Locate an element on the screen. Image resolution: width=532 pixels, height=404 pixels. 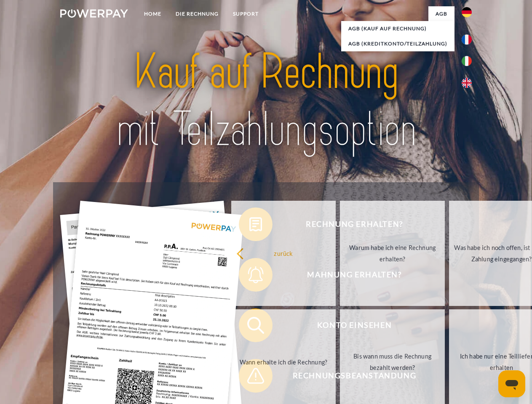
img: logo-powerpay-white.svg is located at coordinates (94, 14).